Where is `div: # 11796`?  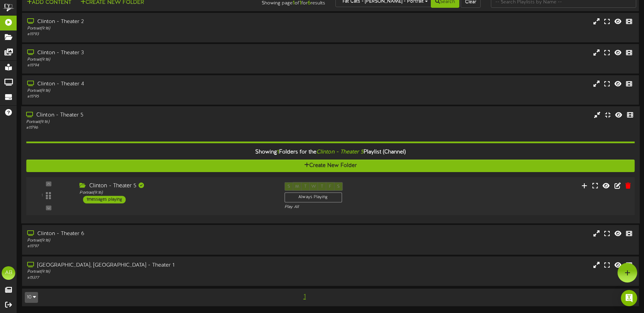
div: # 11796 is located at coordinates (149, 128).